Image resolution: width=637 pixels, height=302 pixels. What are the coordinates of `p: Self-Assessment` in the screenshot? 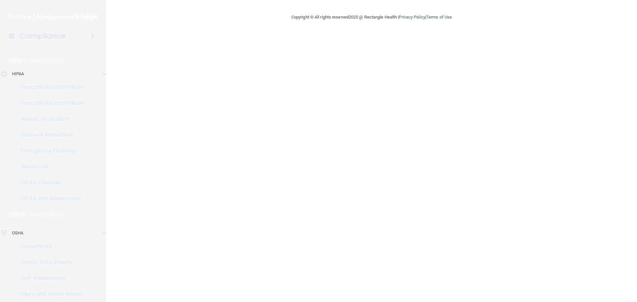 It's located at (49, 278).